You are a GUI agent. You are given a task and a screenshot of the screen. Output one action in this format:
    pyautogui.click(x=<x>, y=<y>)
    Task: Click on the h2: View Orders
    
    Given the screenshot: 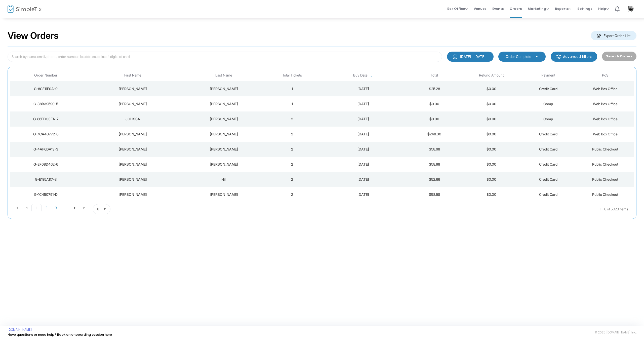 What is the action you would take?
    pyautogui.click(x=33, y=35)
    